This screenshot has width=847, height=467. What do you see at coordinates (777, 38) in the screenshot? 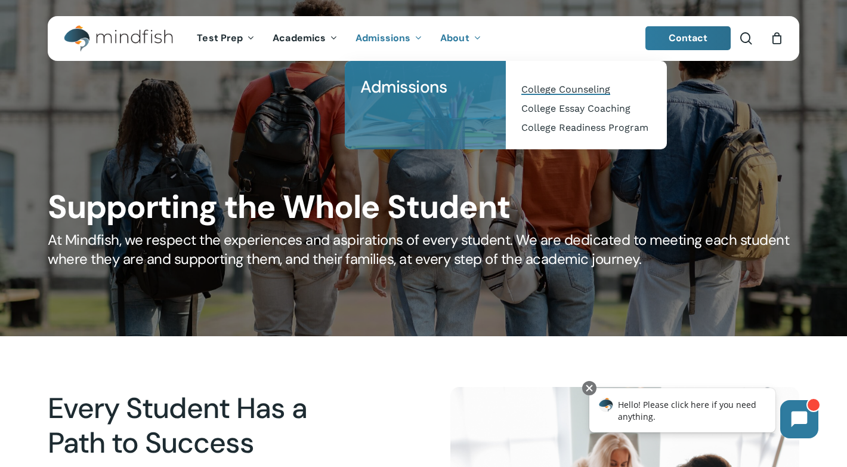
I see `a: Cart` at bounding box center [777, 38].